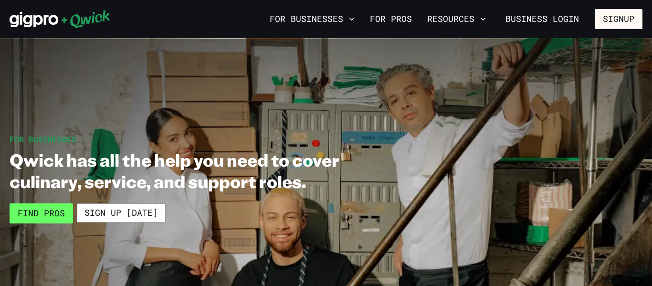 The height and width of the screenshot is (286, 652). Describe the element at coordinates (199, 170) in the screenshot. I see `h1: Qwick has all the help you need to cover culinary, service, and support roles.` at that location.